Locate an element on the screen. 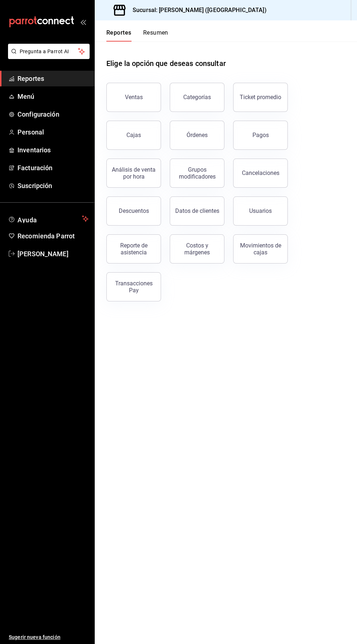 The image size is (357, 644). button: Cancelaciones is located at coordinates (261, 173).